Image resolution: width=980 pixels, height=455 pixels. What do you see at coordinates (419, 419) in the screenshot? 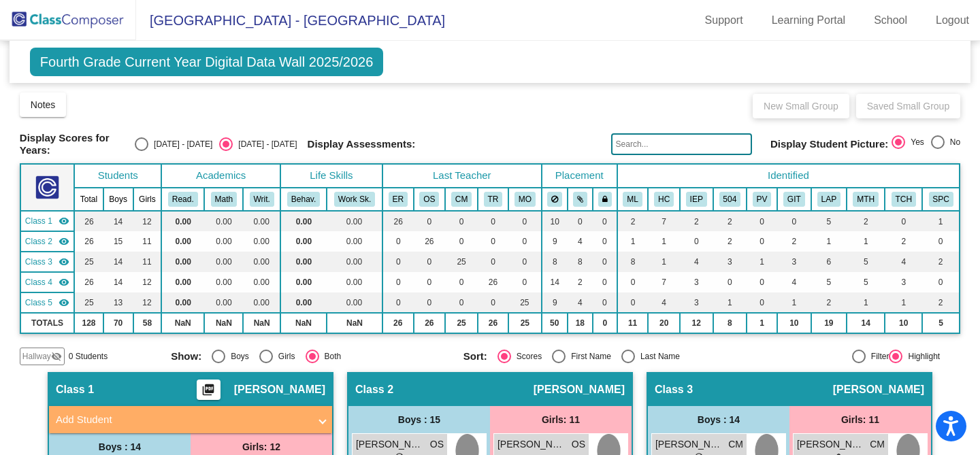
I see `div: Boys : 15` at bounding box center [419, 419].